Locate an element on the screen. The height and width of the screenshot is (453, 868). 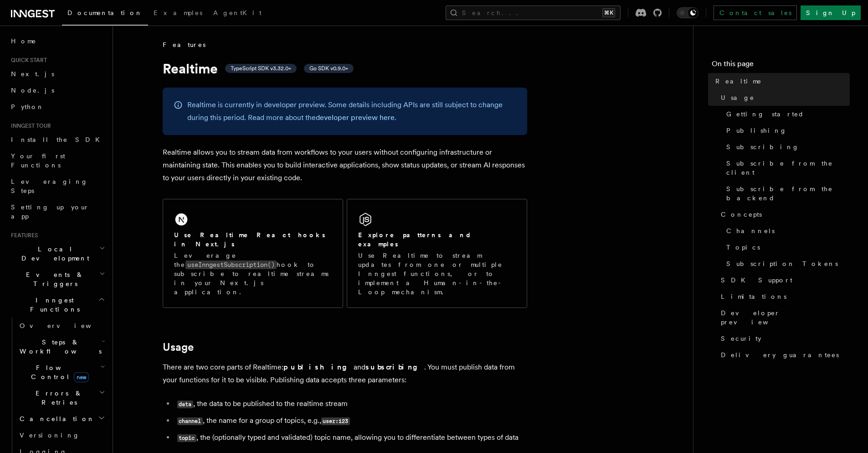
span: Next.js is located at coordinates (32, 74).